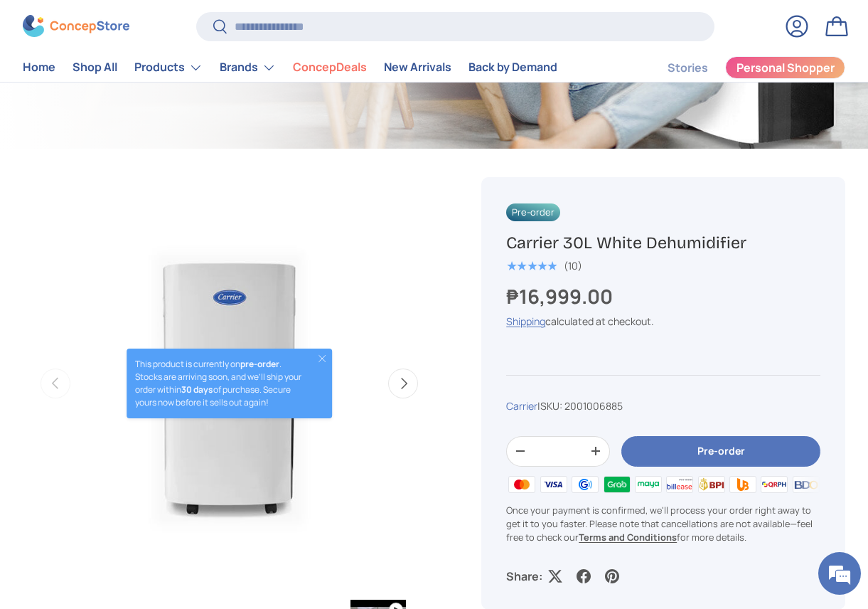 The image size is (868, 609). I want to click on p: This product is currently on . Stocks are arriving soon, and we’ll ship your order within of purc..., so click(220, 383).